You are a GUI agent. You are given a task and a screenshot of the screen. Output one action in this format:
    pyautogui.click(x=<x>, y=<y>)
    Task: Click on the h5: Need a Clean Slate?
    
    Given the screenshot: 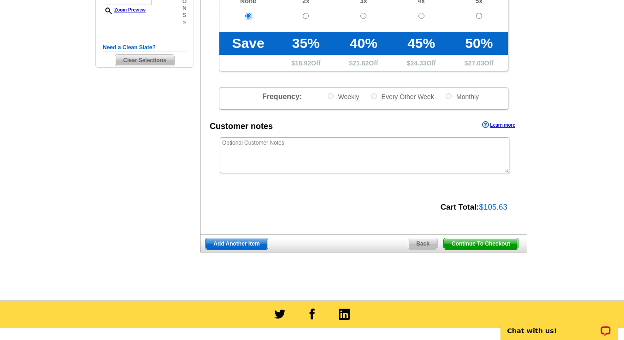 What is the action you would take?
    pyautogui.click(x=145, y=48)
    